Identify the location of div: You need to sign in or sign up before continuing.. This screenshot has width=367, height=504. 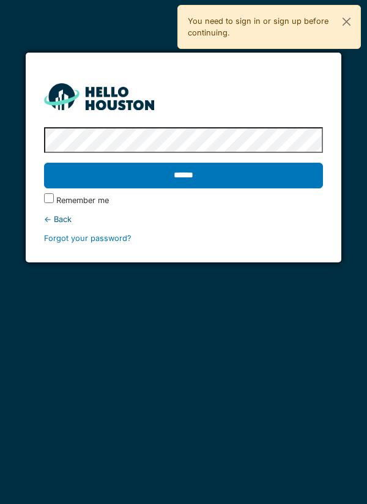
(269, 27).